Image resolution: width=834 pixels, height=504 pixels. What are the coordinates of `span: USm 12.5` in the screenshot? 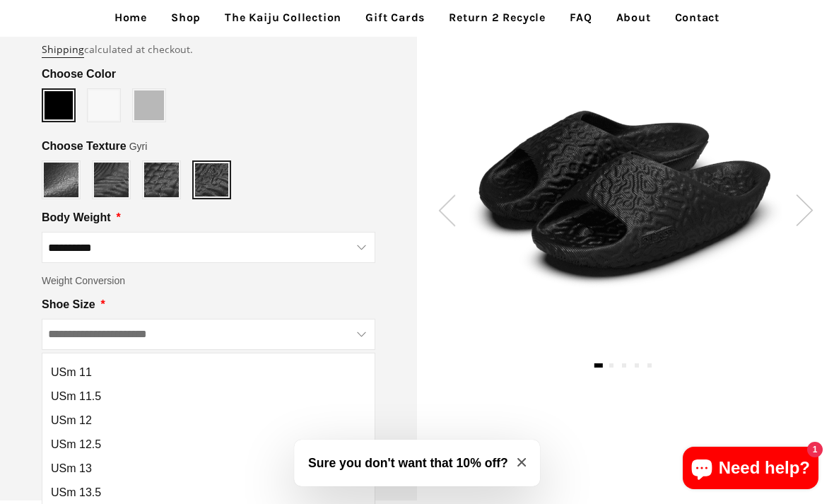 It's located at (76, 444).